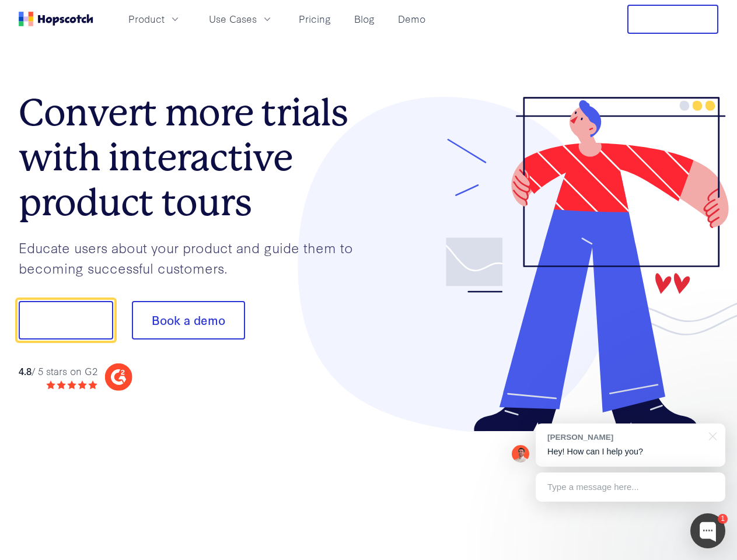  What do you see at coordinates (188, 320) in the screenshot?
I see `a: Book a demo` at bounding box center [188, 320].